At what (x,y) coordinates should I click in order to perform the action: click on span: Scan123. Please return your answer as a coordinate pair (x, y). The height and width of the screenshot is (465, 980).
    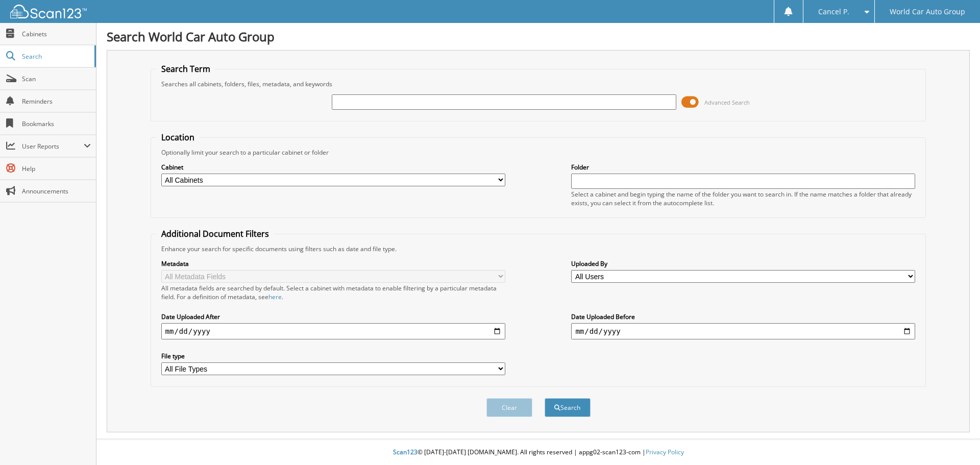
    Looking at the image, I should click on (406, 451).